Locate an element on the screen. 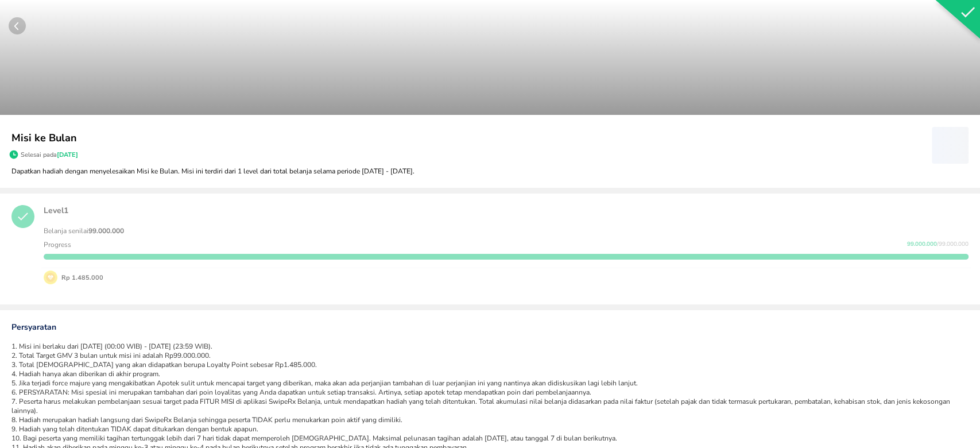  li: 4. Hadiah hanya akan diberikan di akhir program. is located at coordinates (490, 374).